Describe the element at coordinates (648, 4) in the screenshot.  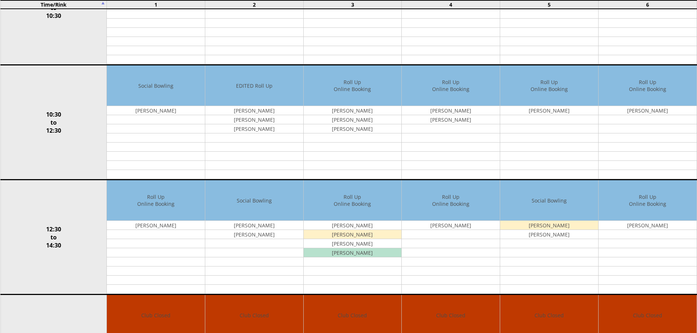
I see `td: 6` at that location.